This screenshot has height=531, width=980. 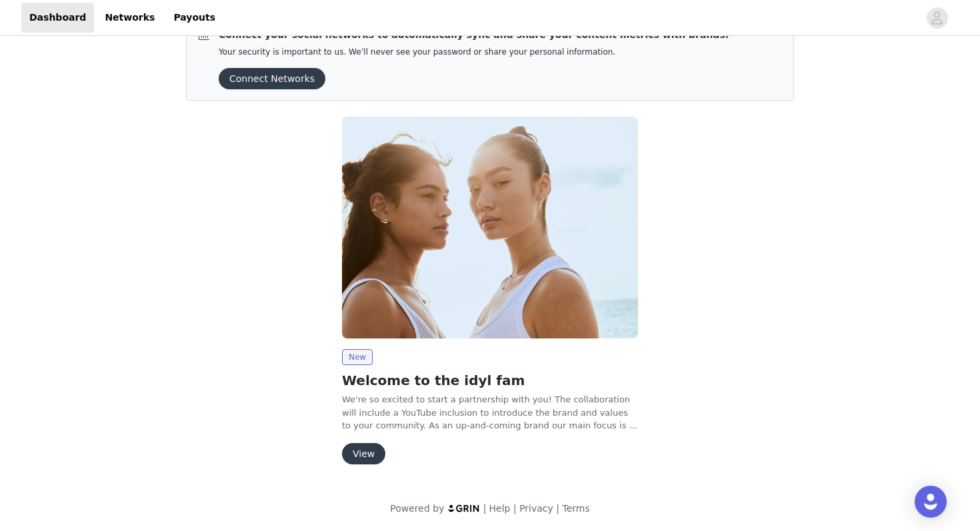 I want to click on a: Networks, so click(x=129, y=17).